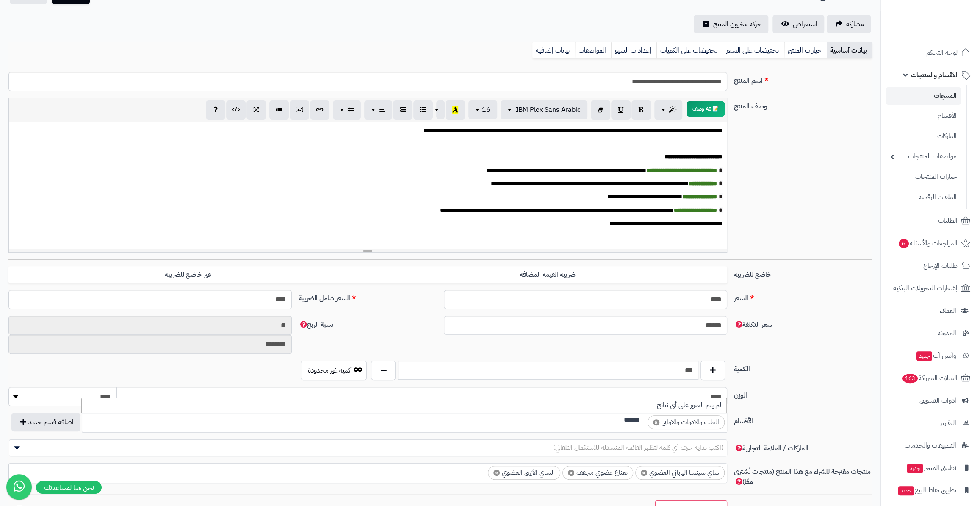 The height and width of the screenshot is (506, 980). Describe the element at coordinates (938, 400) in the screenshot. I see `span: أدوات التسويق` at that location.